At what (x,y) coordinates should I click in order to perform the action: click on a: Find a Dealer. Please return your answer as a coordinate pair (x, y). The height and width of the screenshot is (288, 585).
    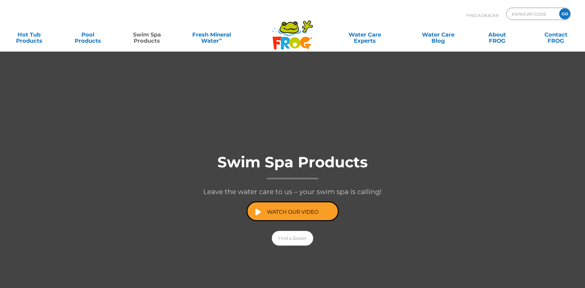
    Looking at the image, I should click on (292, 238).